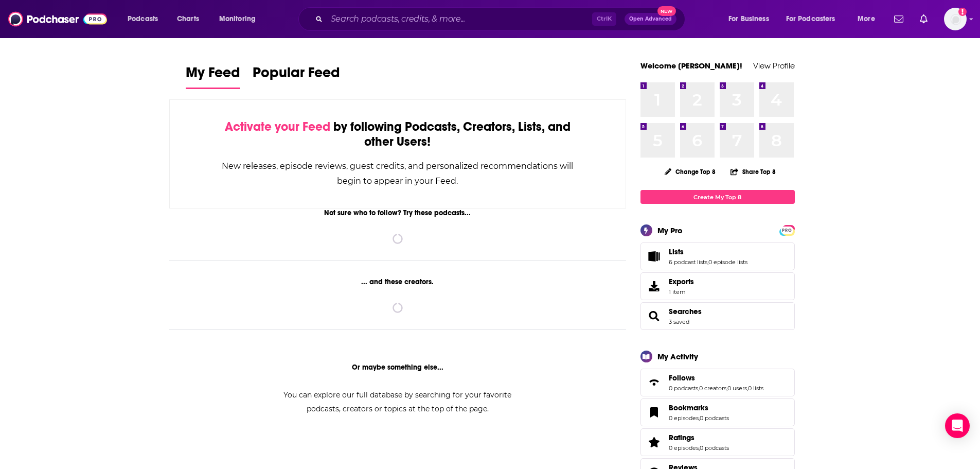 This screenshot has width=980, height=469. Describe the element at coordinates (688, 262) in the screenshot. I see `a: 6 podcast lists` at that location.